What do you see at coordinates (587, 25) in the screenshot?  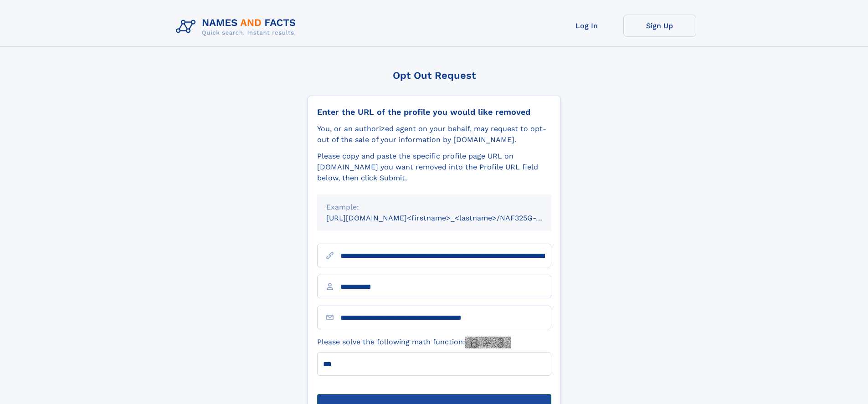 I see `a: Log In` at bounding box center [587, 25].